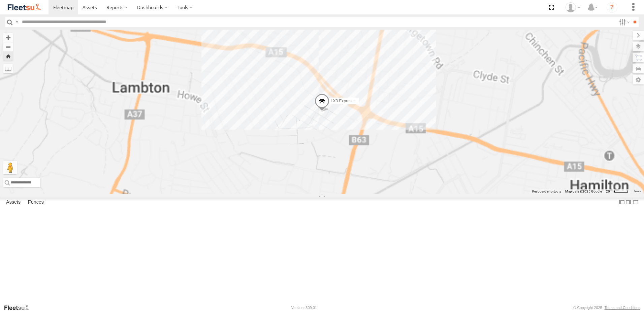  I want to click on button: Zoom Home, so click(8, 56).